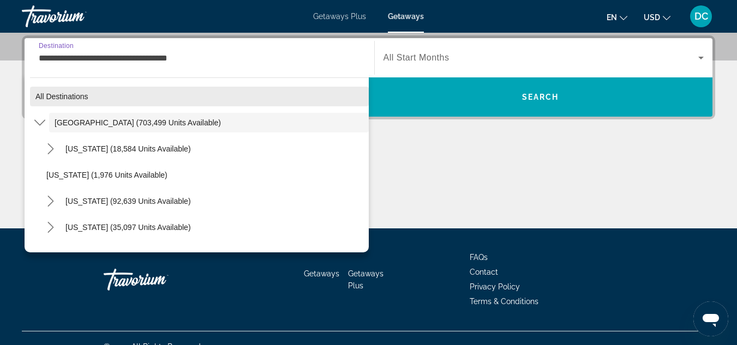 The width and height of the screenshot is (737, 345). What do you see at coordinates (56, 45) in the screenshot?
I see `span: Destination` at bounding box center [56, 45].